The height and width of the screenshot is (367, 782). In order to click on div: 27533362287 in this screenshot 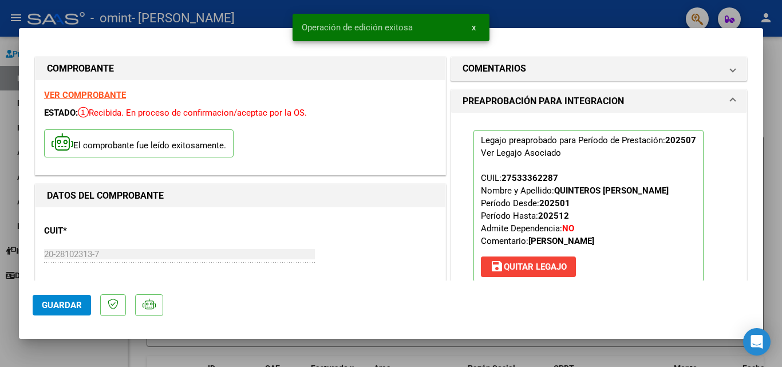, I will do `click(530, 178)`.